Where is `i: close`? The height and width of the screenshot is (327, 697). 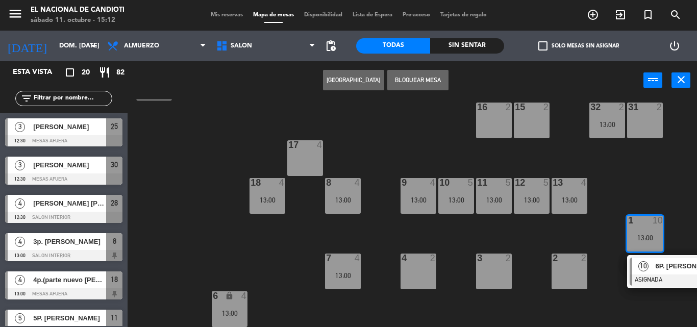 i: close is located at coordinates (681, 80).